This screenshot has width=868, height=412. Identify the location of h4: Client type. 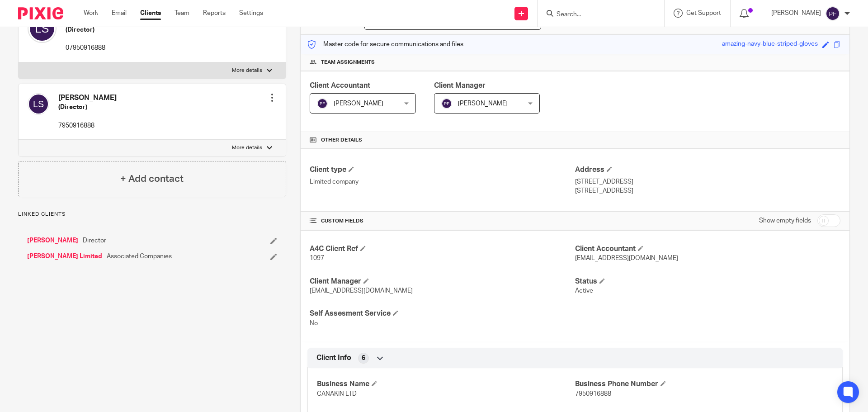
(442, 170).